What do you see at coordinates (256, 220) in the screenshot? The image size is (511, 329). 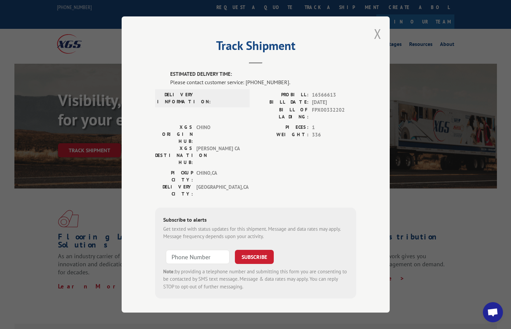 I see `div: Subscribe to alerts` at bounding box center [256, 220].